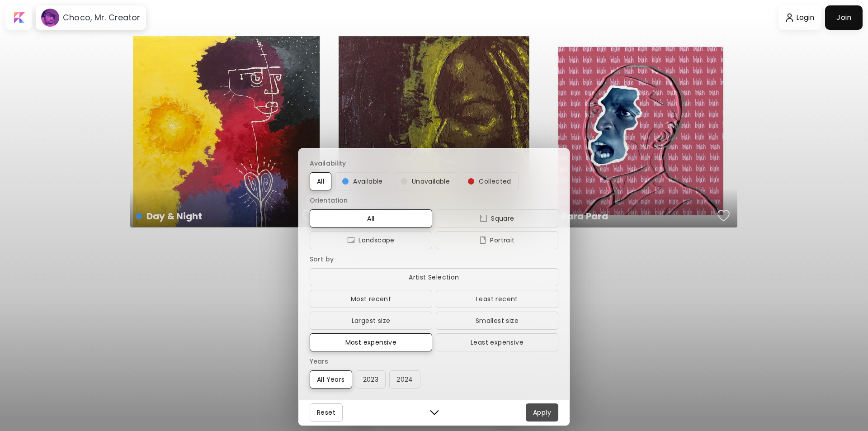 This screenshot has height=431, width=868. I want to click on span: 2023, so click(370, 379).